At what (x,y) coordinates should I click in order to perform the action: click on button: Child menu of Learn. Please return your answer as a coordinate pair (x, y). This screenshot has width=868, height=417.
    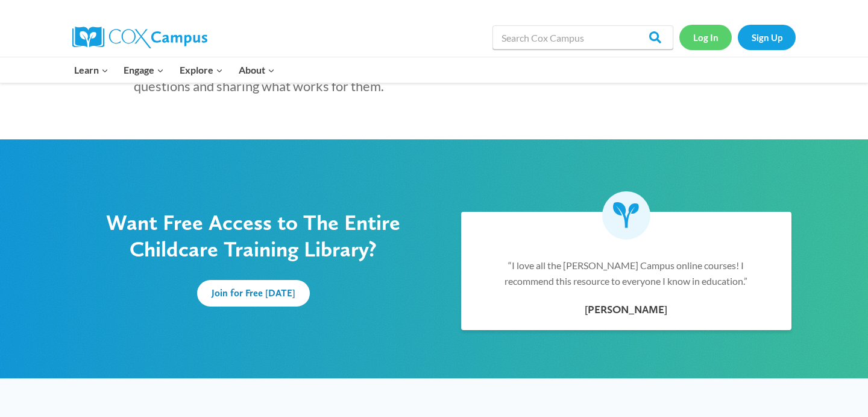
    Looking at the image, I should click on (91, 70).